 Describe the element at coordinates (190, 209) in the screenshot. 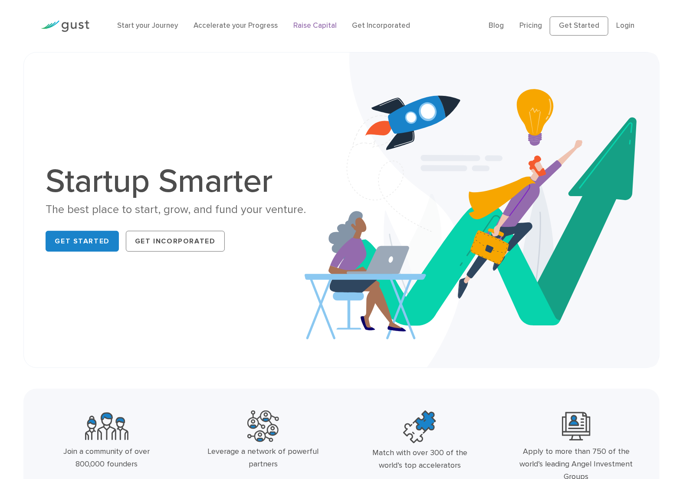

I see `div: The best place to start, grow, and fund your venture.` at that location.